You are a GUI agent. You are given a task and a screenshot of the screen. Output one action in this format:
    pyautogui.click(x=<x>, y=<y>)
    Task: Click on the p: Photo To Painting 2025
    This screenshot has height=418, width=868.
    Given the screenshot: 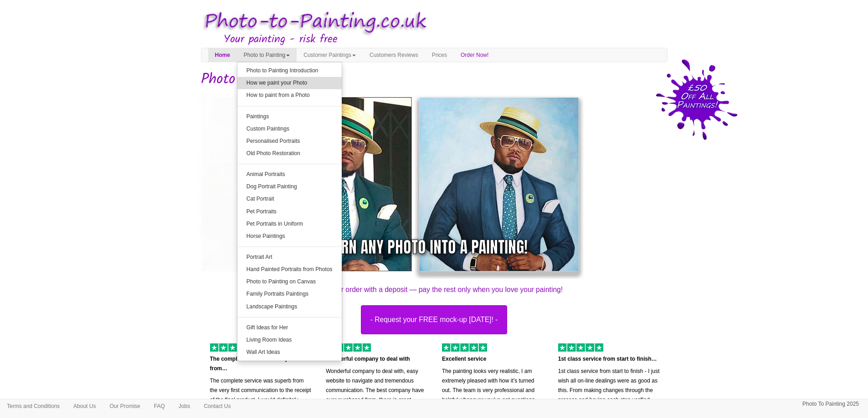 What is the action you would take?
    pyautogui.click(x=831, y=404)
    